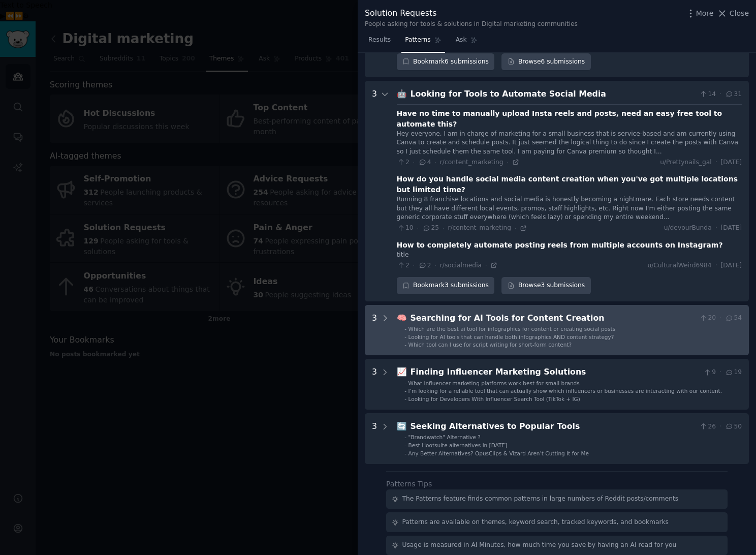  I want to click on span: u/CulturalWeird6984, so click(680, 266).